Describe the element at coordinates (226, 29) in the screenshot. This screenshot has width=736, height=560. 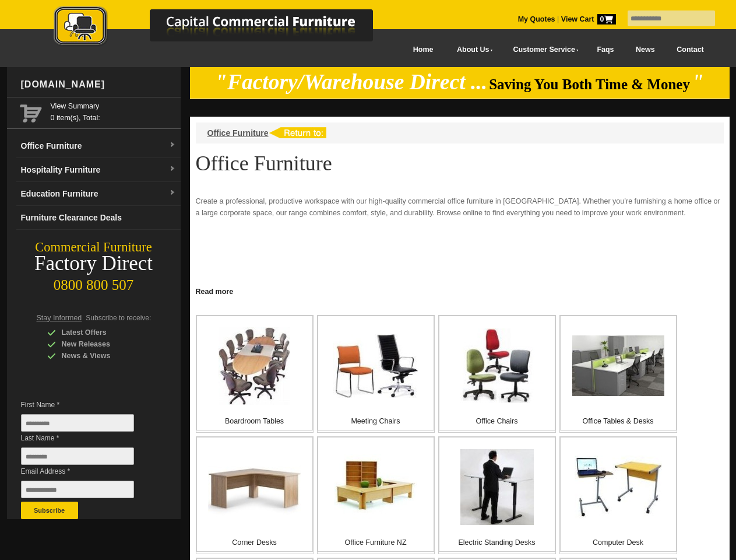
I see `a: Capital Commercial Furniture Logo` at that location.